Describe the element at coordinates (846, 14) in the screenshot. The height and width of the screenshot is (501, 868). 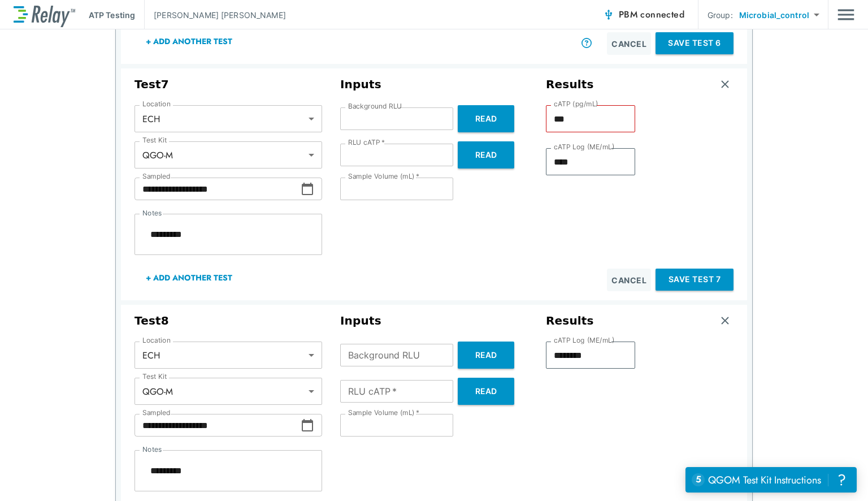
I see `img: Drawer Icon` at that location.